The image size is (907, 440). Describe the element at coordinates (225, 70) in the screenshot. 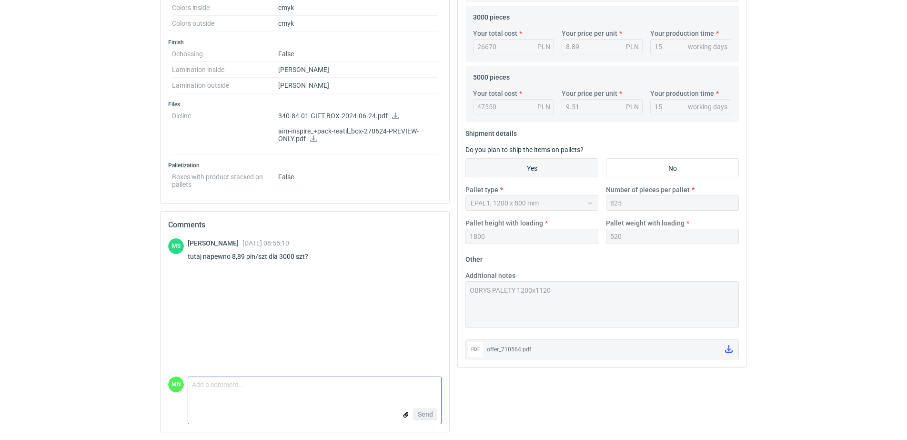

I see `dt: Lamination inside` at that location.